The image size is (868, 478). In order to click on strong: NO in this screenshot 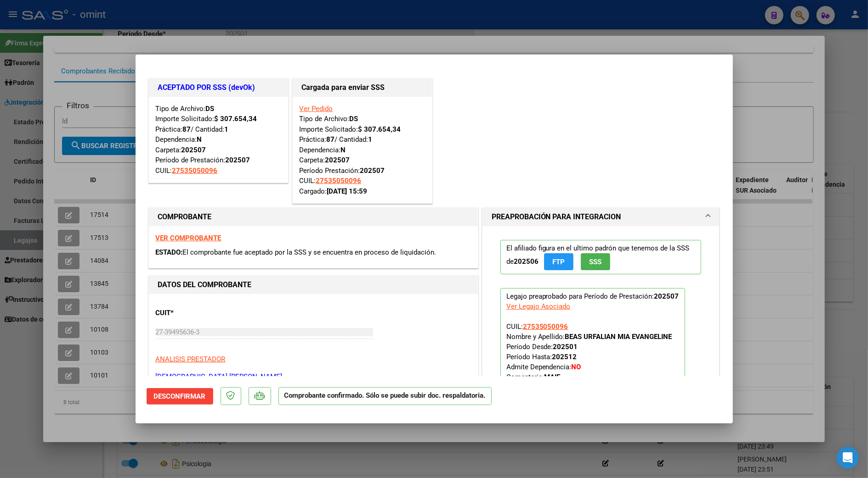, I will do `click(576, 367)`.